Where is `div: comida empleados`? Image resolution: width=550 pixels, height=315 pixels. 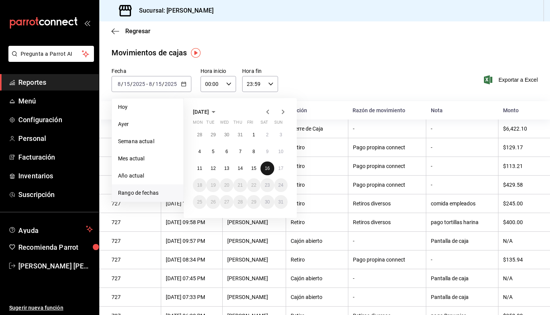 div: comida empleados is located at coordinates (462, 203).